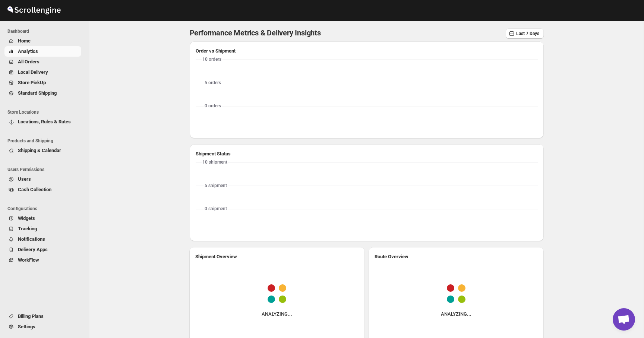  Describe the element at coordinates (27, 228) in the screenshot. I see `span: Tracking` at that location.